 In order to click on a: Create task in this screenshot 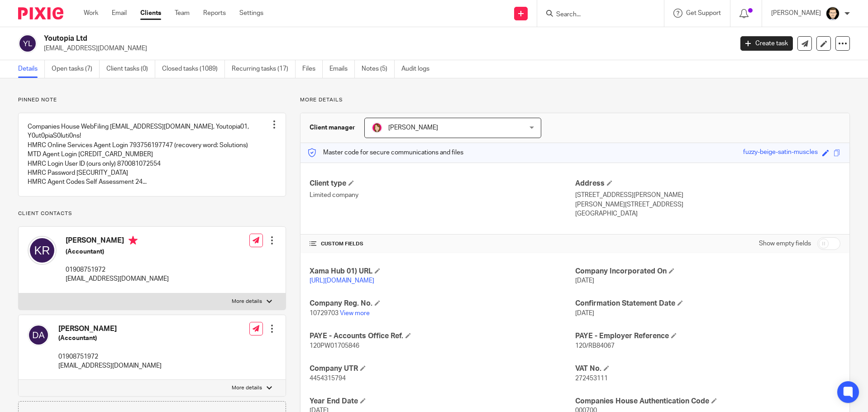, I will do `click(767, 43)`.